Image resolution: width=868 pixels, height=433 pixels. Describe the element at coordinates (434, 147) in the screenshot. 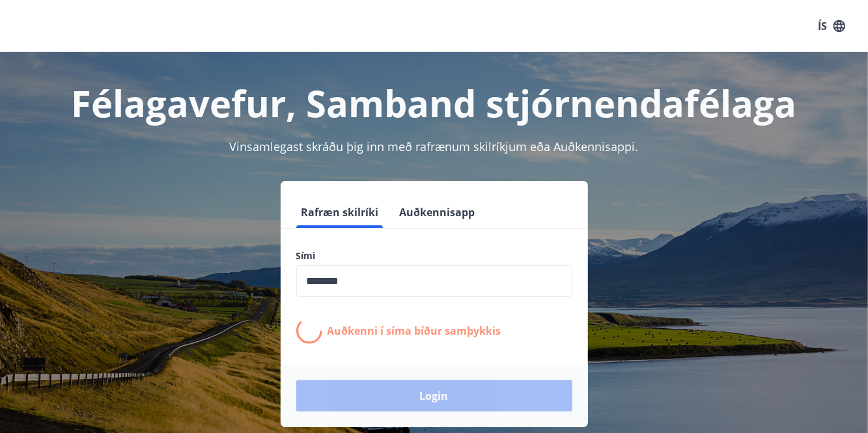

I see `span: Vinsamlegast skráðu þig inn með rafrænum skilríkjum eða Auðkennisappi.` at that location.